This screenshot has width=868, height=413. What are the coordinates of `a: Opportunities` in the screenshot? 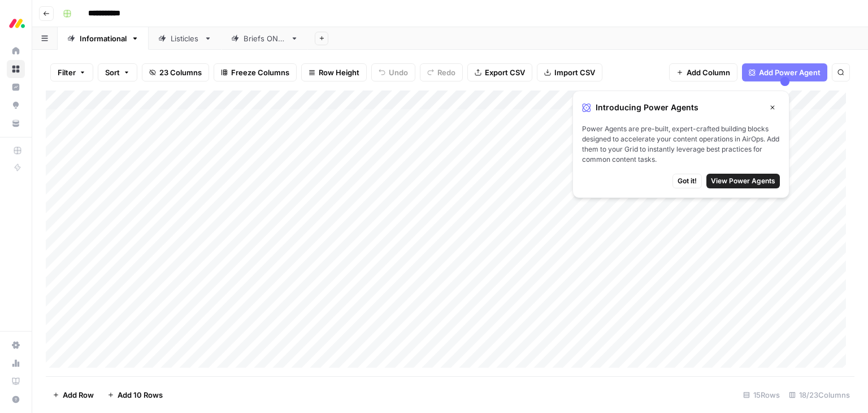 It's located at (16, 105).